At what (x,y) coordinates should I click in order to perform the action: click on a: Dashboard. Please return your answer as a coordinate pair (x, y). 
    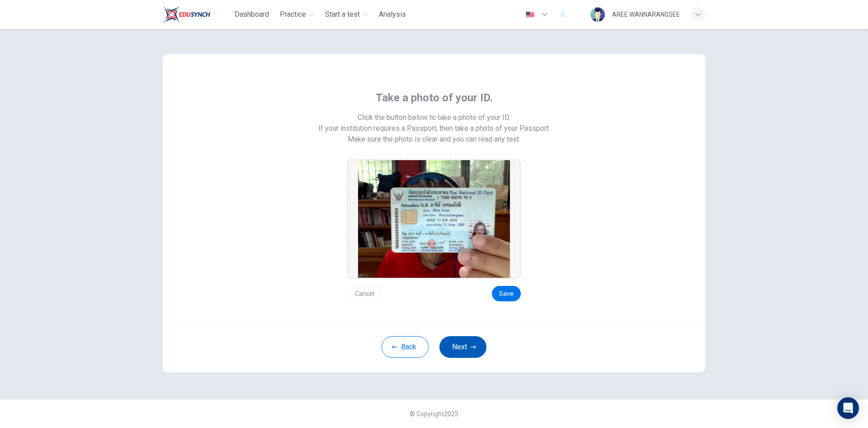
    Looking at the image, I should click on (252, 14).